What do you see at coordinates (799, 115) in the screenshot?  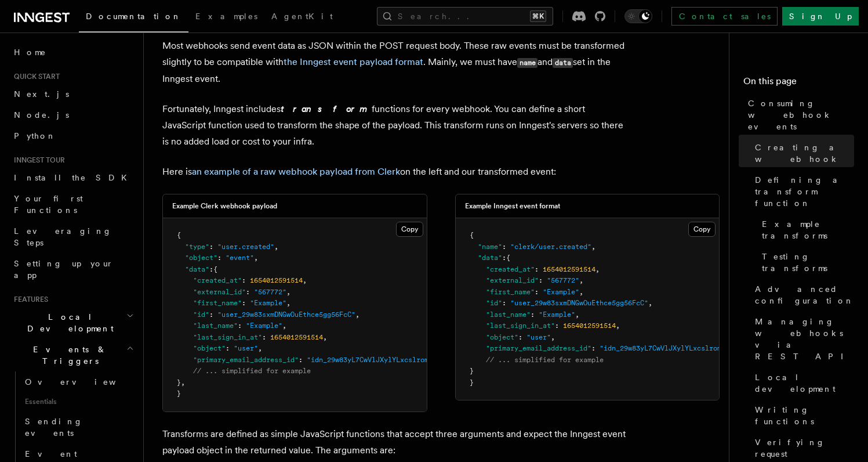 I see `a: Consuming webhook events` at bounding box center [799, 115].